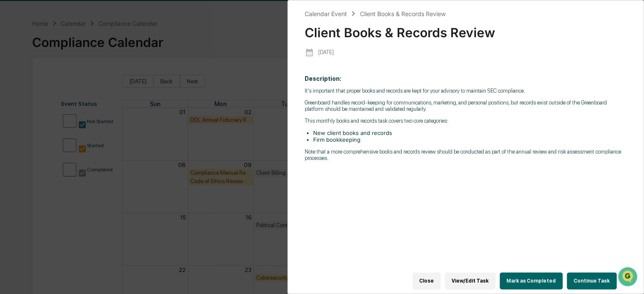 The height and width of the screenshot is (294, 644). What do you see at coordinates (35, 127) in the screenshot?
I see `span: Data Lookup` at bounding box center [35, 127].